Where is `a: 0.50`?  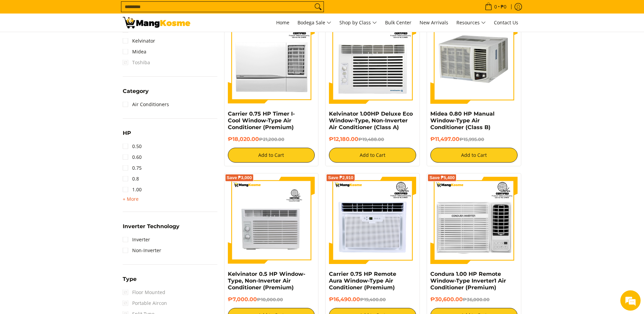
a: 0.50 is located at coordinates (132, 146).